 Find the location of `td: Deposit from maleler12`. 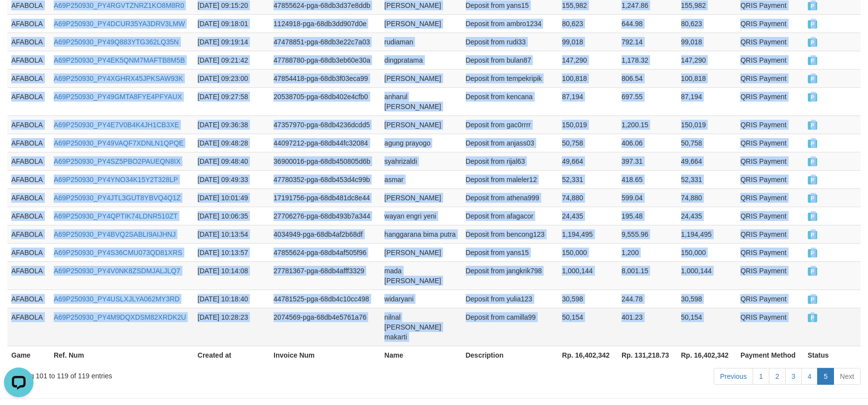

td: Deposit from maleler12 is located at coordinates (510, 179).